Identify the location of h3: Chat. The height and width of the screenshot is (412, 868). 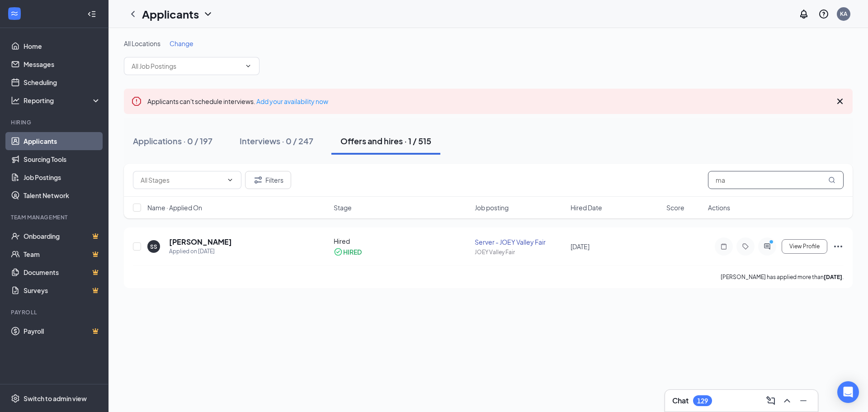
(680, 401).